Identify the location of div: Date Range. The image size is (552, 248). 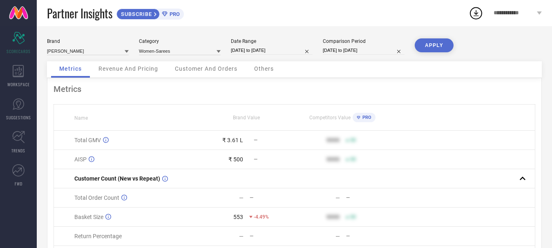
(271, 41).